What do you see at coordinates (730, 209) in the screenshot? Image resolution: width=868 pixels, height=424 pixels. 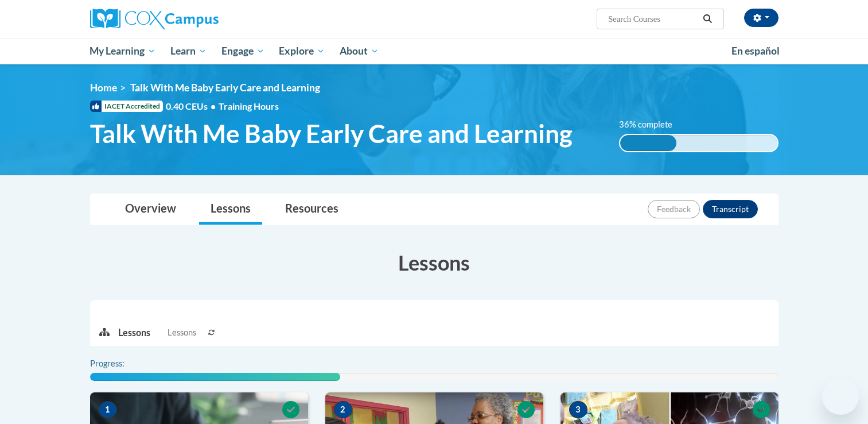 I see `button: Transcript` at bounding box center [730, 209].